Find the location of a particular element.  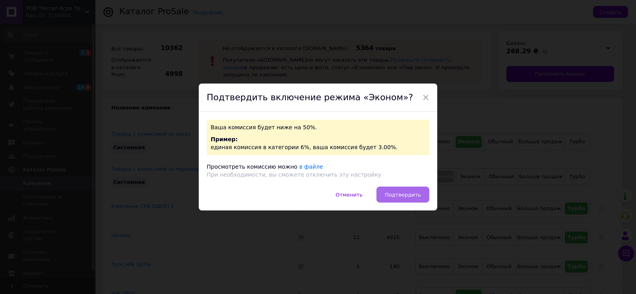

span: Ваша комиссия будет ниже на 50%. is located at coordinates (264, 127).